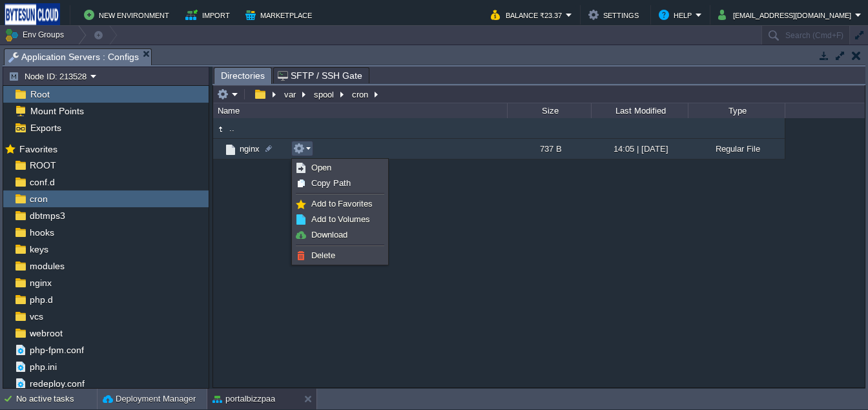  What do you see at coordinates (360, 110) in the screenshot?
I see `div: Name` at bounding box center [360, 110].